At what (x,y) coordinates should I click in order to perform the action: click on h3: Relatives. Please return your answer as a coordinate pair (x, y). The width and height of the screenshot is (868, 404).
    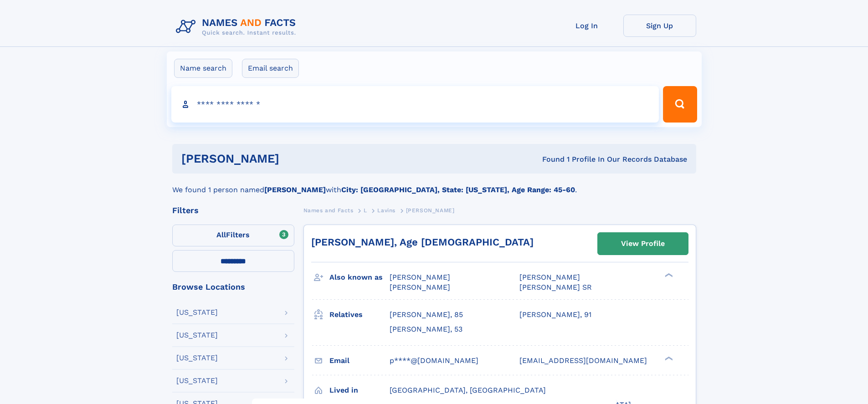
    Looking at the image, I should click on (359, 315).